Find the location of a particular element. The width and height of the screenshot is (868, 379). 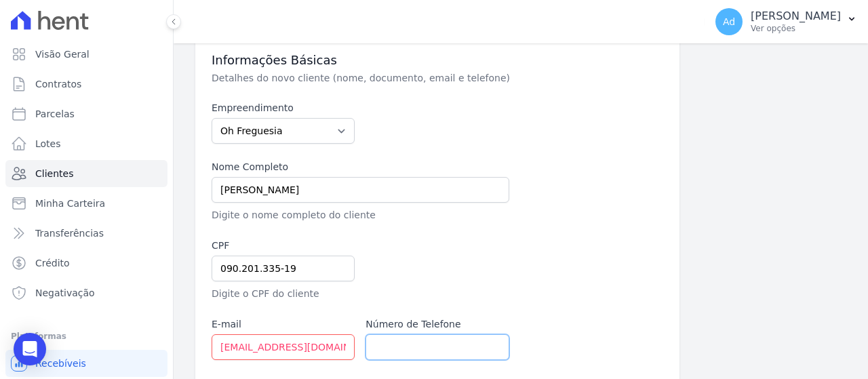

a: Crédito is located at coordinates (86, 263).